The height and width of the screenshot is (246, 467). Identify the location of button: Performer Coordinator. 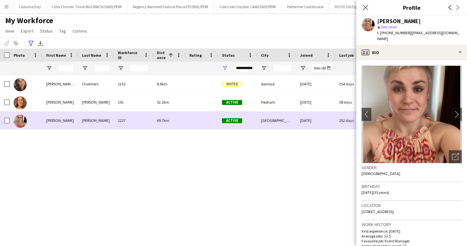
(306, 7).